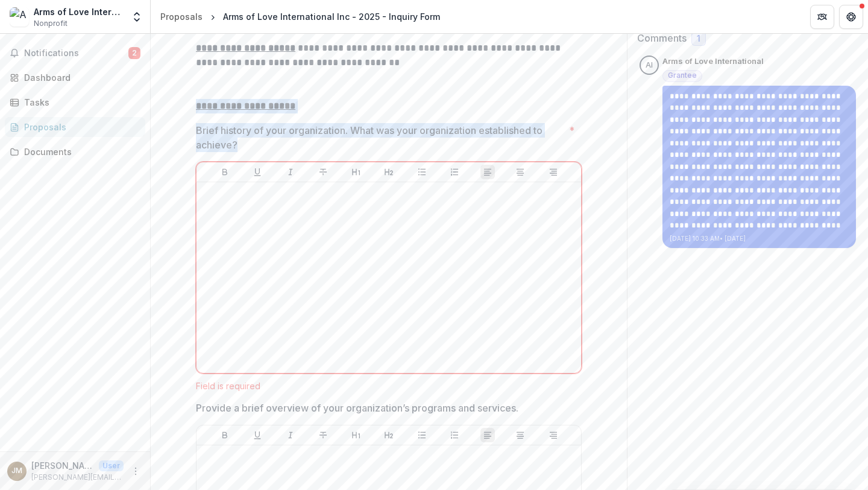 This screenshot has height=490, width=868. What do you see at coordinates (332, 16) in the screenshot?
I see `div: Arms of Love International Inc - 2025 - Inquiry Form` at bounding box center [332, 16].